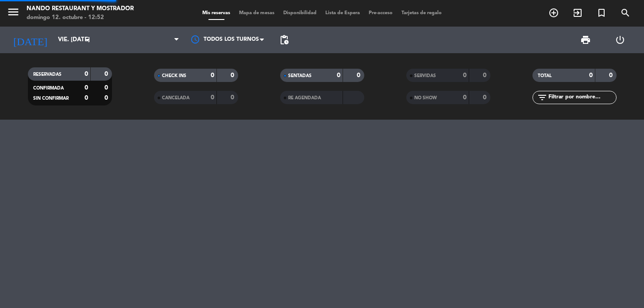  I want to click on i: power_settings_new, so click(621, 40).